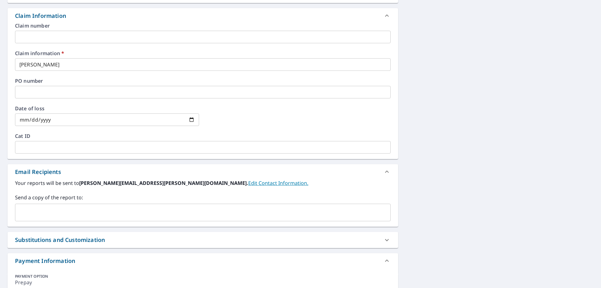 Image resolution: width=601 pixels, height=288 pixels. I want to click on a: EditContactInfo, so click(278, 183).